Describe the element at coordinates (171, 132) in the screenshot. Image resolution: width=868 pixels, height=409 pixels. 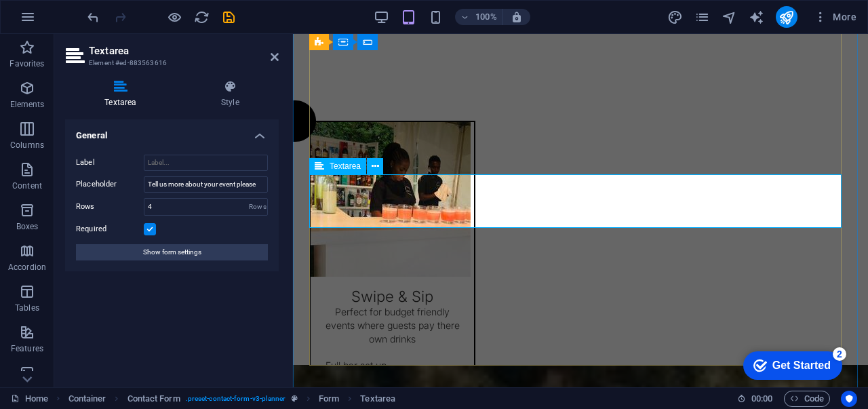
I see `h4: General` at that location.